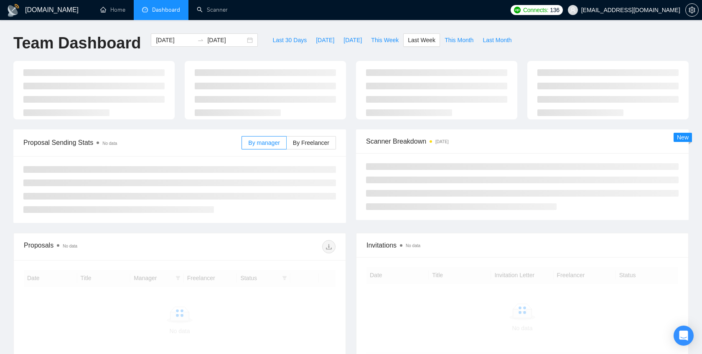  Describe the element at coordinates (212, 10) in the screenshot. I see `a: searchScanner` at that location.